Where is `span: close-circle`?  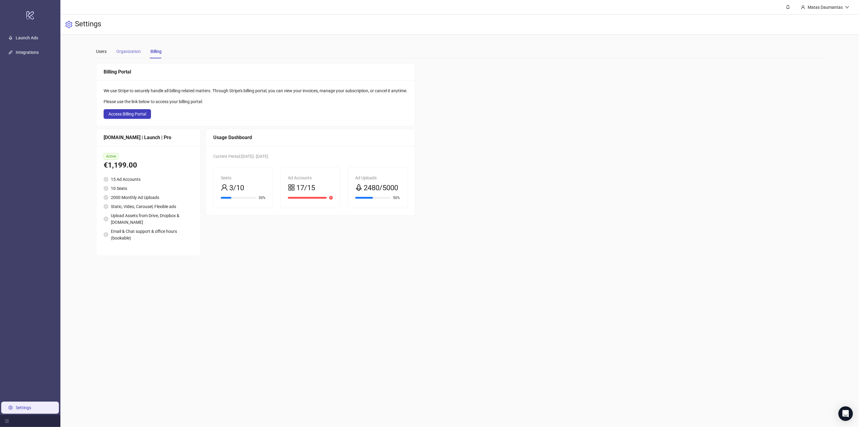
span: close-circle is located at coordinates (331, 198).